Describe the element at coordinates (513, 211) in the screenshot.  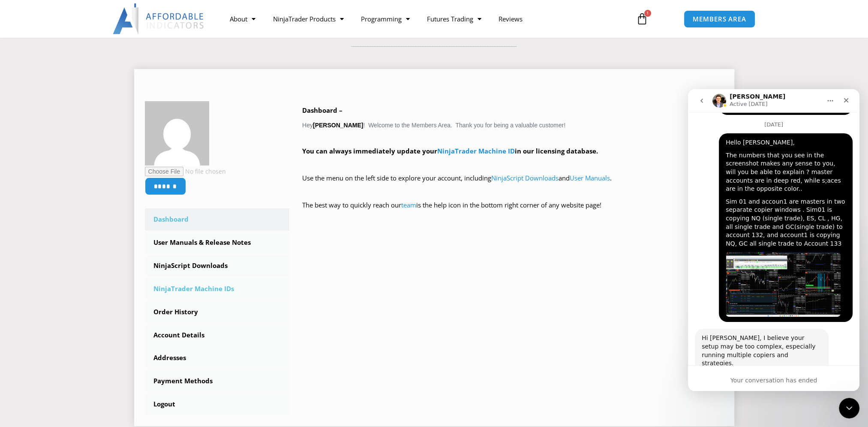
I see `p: The best way to quickly reach our is the help icon in the bottom right corner of any website page!` at that location.